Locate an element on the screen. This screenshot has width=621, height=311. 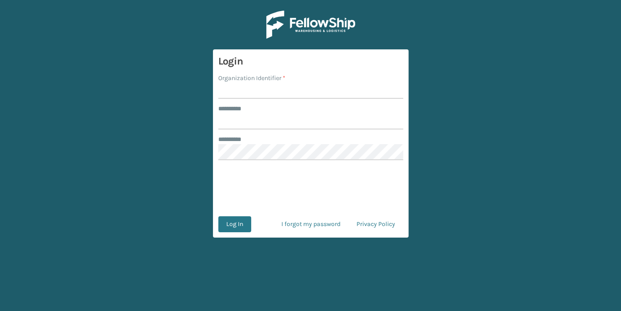
a: I forgot my password is located at coordinates (311, 224).